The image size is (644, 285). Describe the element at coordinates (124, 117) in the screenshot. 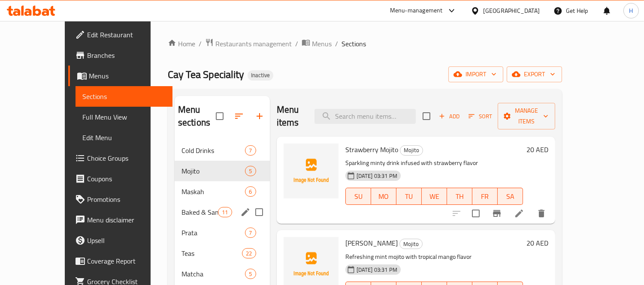

I see `span: Full Menu View` at that location.